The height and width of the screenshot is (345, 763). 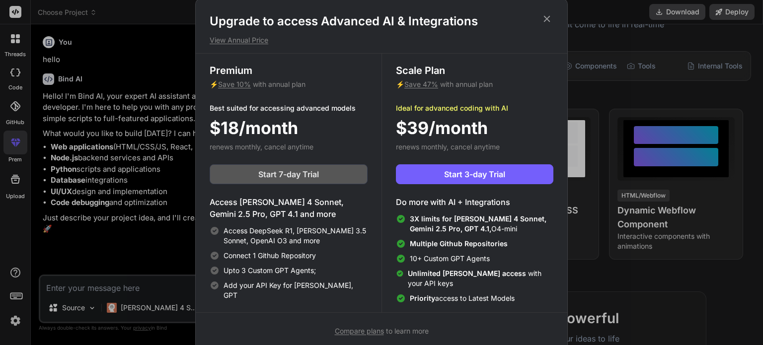 I want to click on span: Save 47%, so click(x=421, y=84).